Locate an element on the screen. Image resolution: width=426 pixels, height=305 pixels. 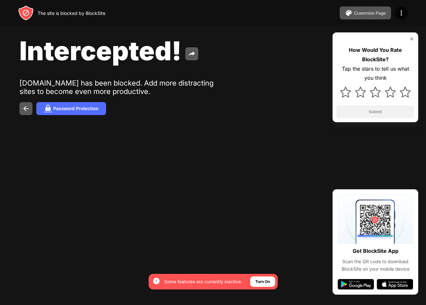
img: share.svg is located at coordinates (192, 54).